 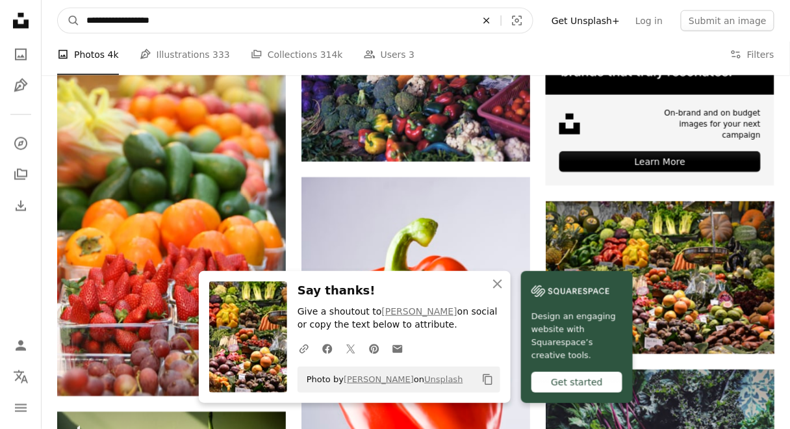 I want to click on a: Log in / Sign up, so click(x=21, y=346).